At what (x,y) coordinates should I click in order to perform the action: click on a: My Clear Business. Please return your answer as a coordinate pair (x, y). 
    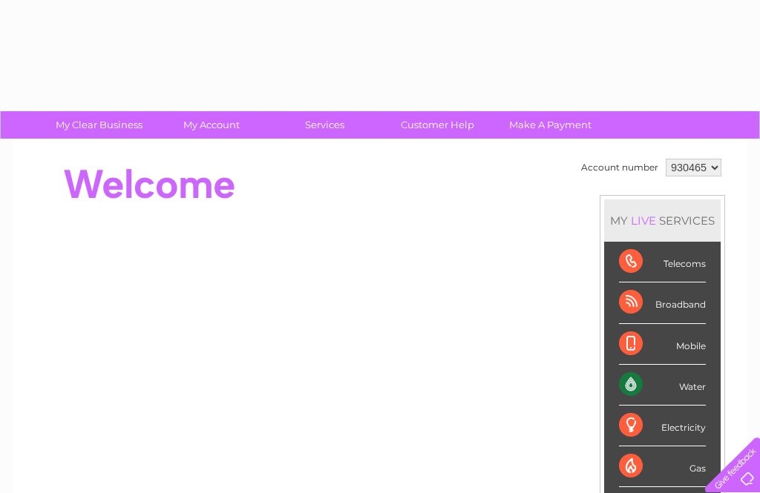
    Looking at the image, I should click on (99, 125).